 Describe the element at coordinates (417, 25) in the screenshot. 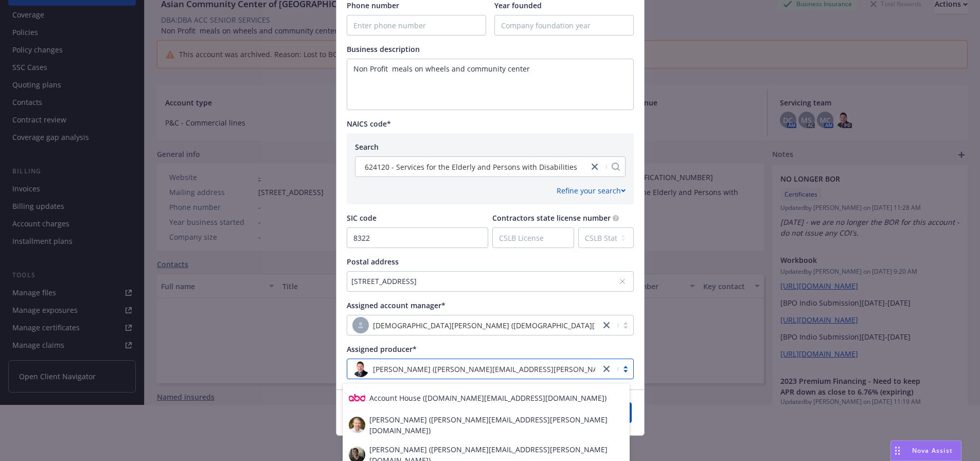

I see `input: Enter phone number` at that location.